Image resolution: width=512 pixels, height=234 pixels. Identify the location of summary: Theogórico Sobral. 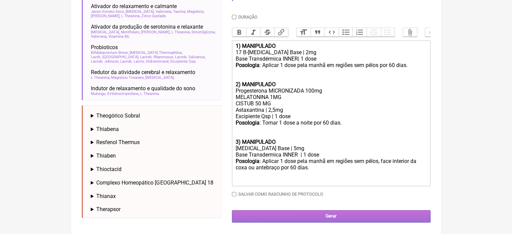
(153, 115).